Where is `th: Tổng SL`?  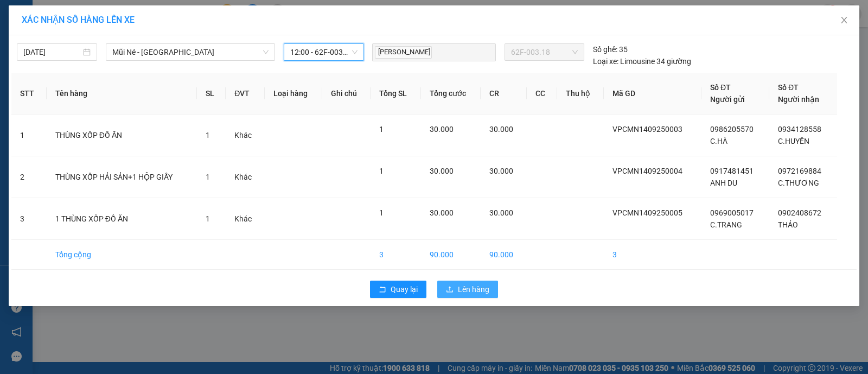 th: Tổng SL is located at coordinates (395, 93).